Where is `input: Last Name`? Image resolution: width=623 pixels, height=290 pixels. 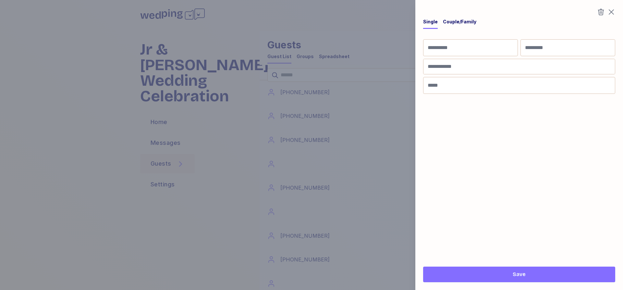 input: Last Name is located at coordinates (568, 48).